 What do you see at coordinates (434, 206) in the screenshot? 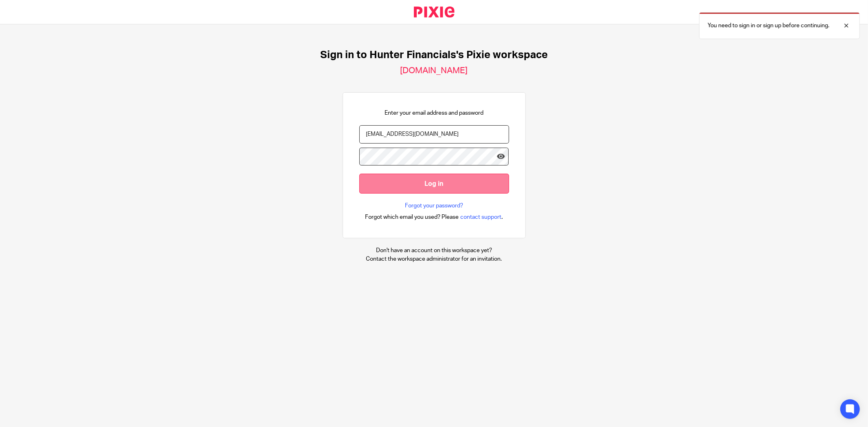
I see `a: Forgot your password?` at bounding box center [434, 206].